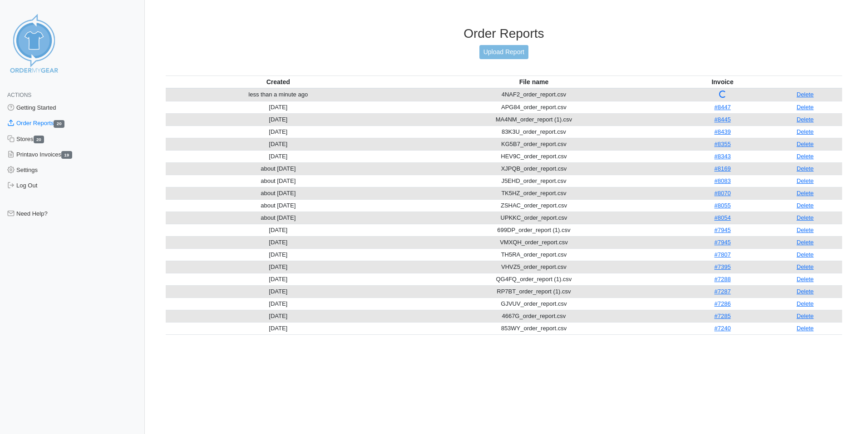 The image size is (868, 434). Describe the element at coordinates (534, 131) in the screenshot. I see `td: 83K3U_order_report.csv` at that location.